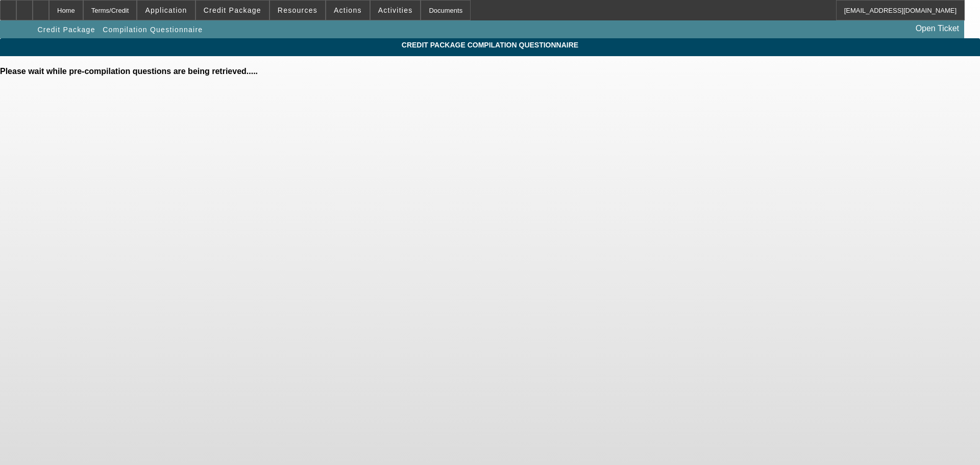  Describe the element at coordinates (490, 45) in the screenshot. I see `span: Credit Package Compilation Questionnaire` at that location.